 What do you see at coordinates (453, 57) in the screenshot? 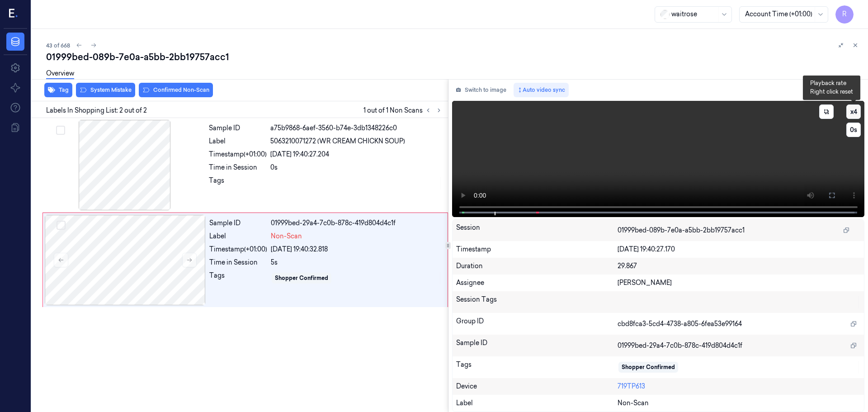
I see `div: 01999bed-089b-7e0a-a5bb-2bb19757acc1` at bounding box center [453, 57].